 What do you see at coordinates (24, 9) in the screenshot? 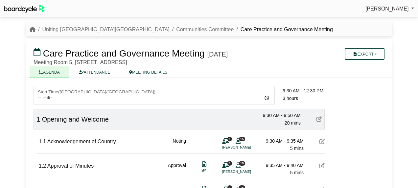
I see `img: BoardcycleBlackGreen-aaafeed430059cb809a45853b8cf6d952af9d84e6e89e1f1685b34bfd5cb7d64.svg` at bounding box center [24, 9].